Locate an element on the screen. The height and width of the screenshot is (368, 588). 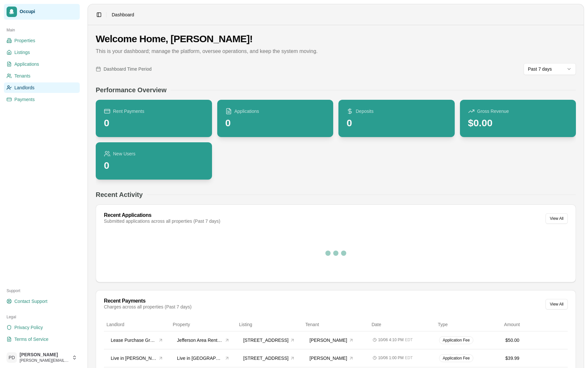
h2: Recent Activity is located at coordinates (119, 194).